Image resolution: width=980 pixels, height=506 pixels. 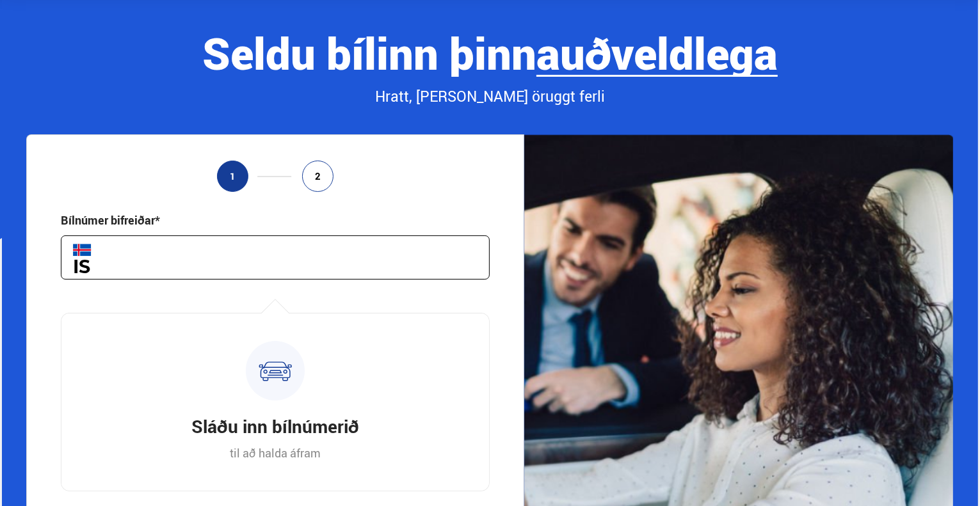 What do you see at coordinates (29, 25) in the screenshot?
I see `button: Open LiveChat chat widget` at bounding box center [29, 25].